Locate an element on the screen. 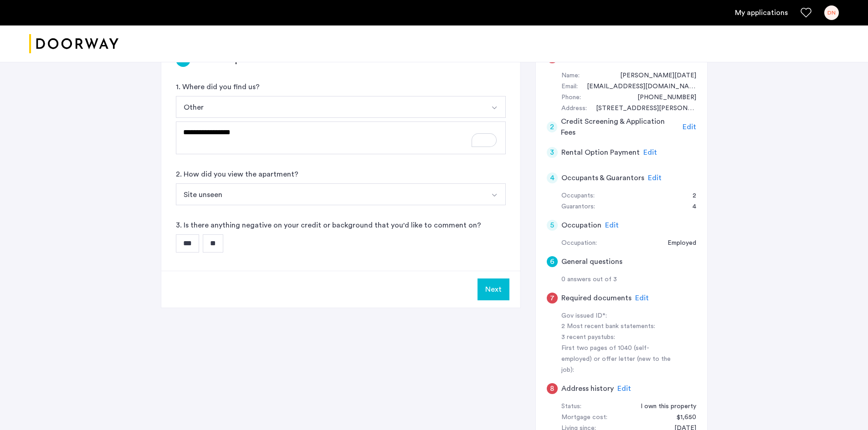  label: 3. Is there anything negative on your credit or background that you'd like to comment on? is located at coordinates (328, 225).